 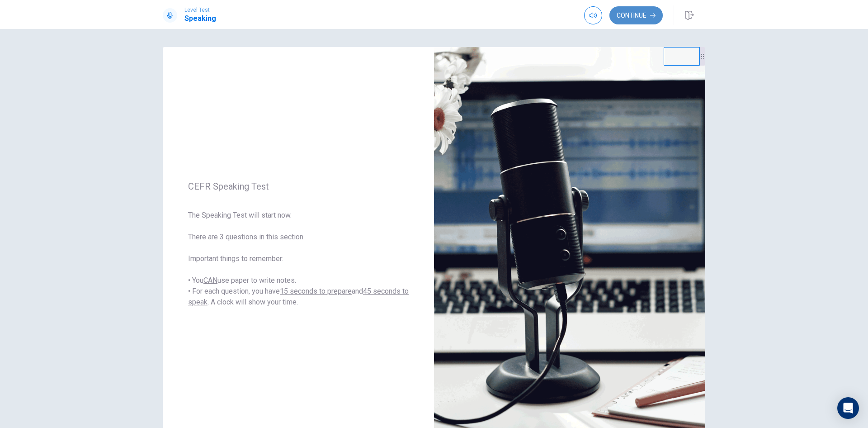 What do you see at coordinates (848, 408) in the screenshot?
I see `div: Open Intercom Messenger` at bounding box center [848, 408].